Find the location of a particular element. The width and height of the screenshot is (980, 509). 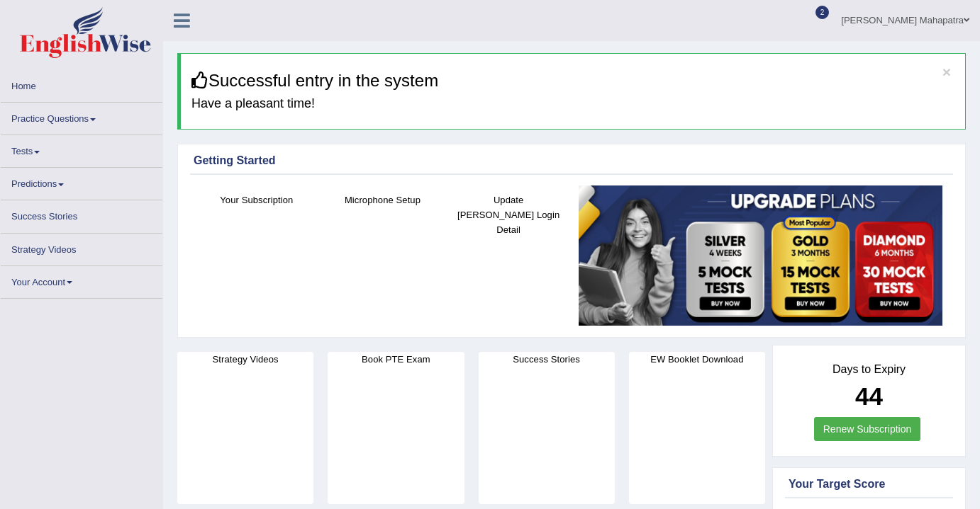

h4: Book PTE Exam is located at coordinates (396, 359).